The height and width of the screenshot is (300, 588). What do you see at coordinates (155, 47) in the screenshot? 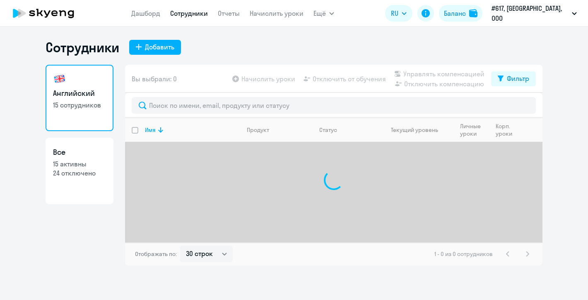
I see `button: Добавить` at bounding box center [155, 47].